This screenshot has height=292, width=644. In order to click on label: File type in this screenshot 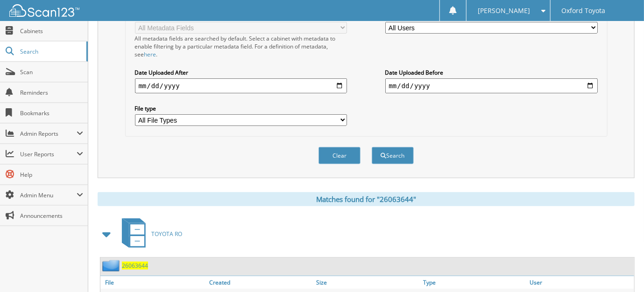, I will do `click(241, 108)`.